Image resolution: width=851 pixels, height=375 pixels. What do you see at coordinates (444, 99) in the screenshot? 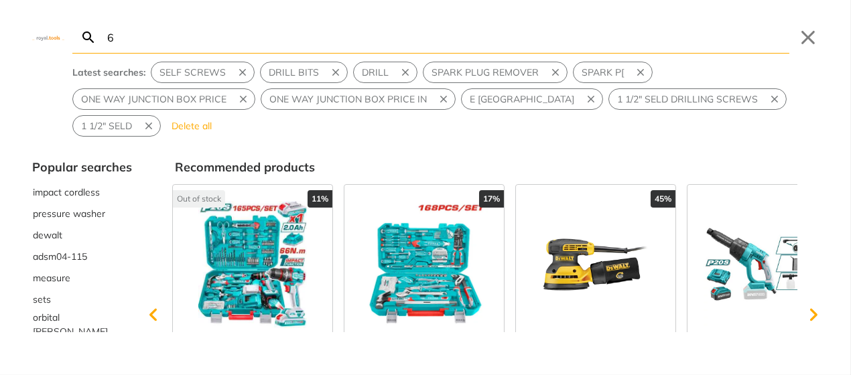
I see `svg: Remove suggestion: ONE WAY JUNCTION BOX PRICE IN` at bounding box center [444, 99].